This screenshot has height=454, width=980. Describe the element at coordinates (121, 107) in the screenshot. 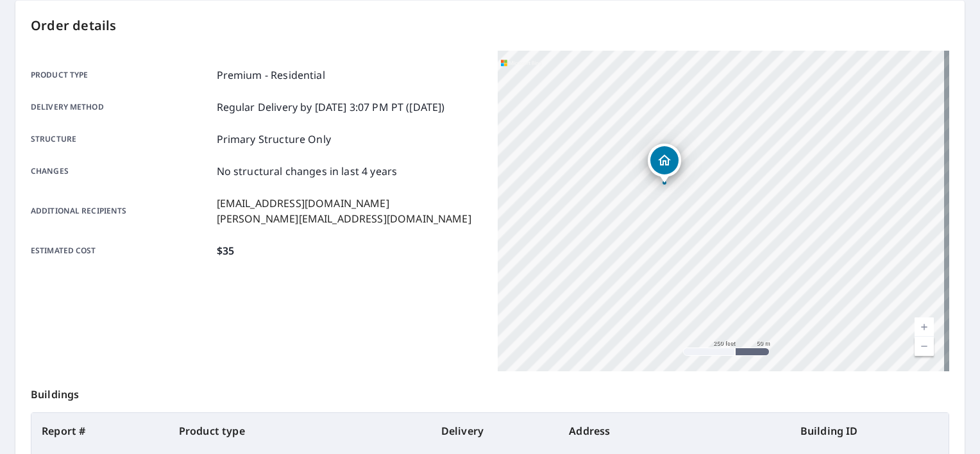

I see `p: Delivery method` at that location.